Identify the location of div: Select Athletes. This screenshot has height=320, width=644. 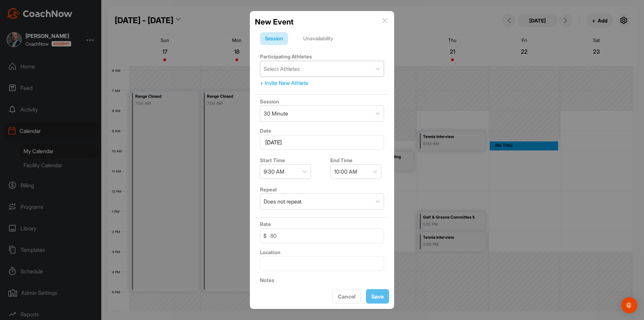
(282, 69).